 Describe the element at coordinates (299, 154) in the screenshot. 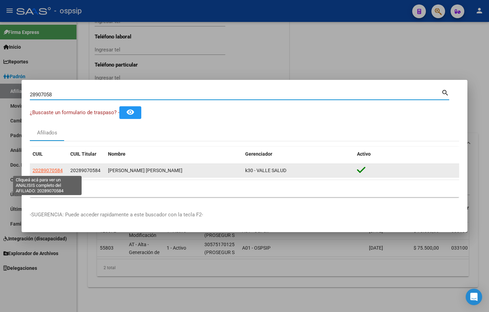

I see `datatable-header-cell: Gerenciador` at that location.